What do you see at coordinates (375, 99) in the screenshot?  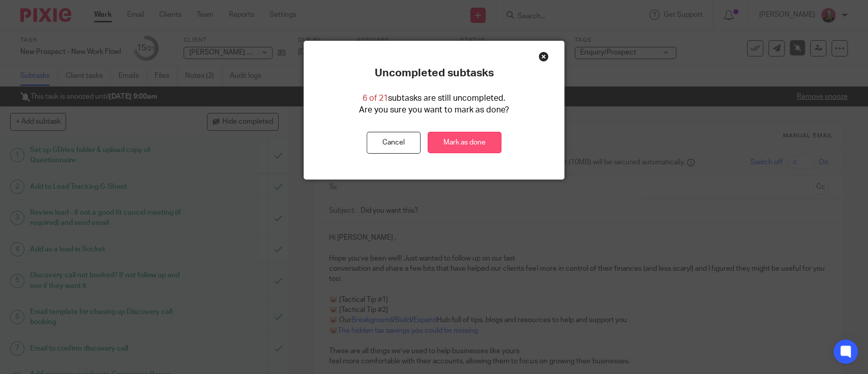 I see `span: 6 of 21` at bounding box center [375, 99].